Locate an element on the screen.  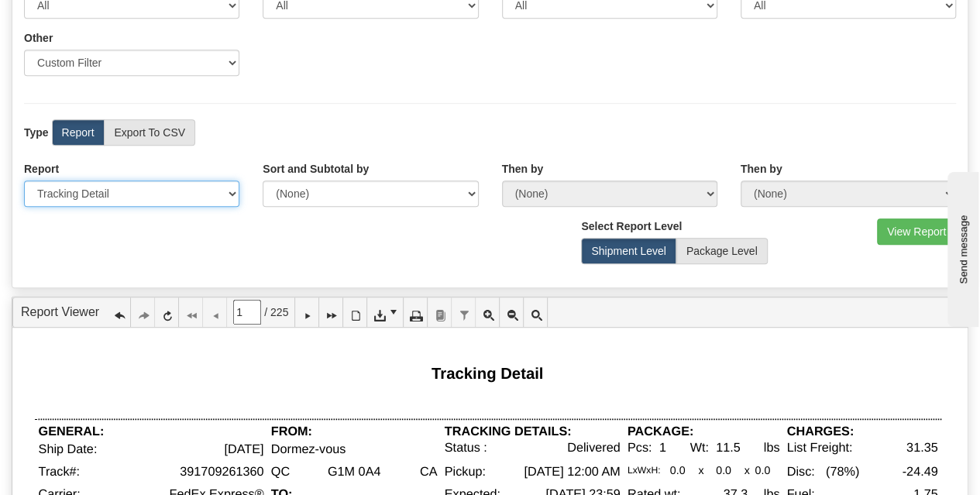
a: Refresh is located at coordinates (167, 312).